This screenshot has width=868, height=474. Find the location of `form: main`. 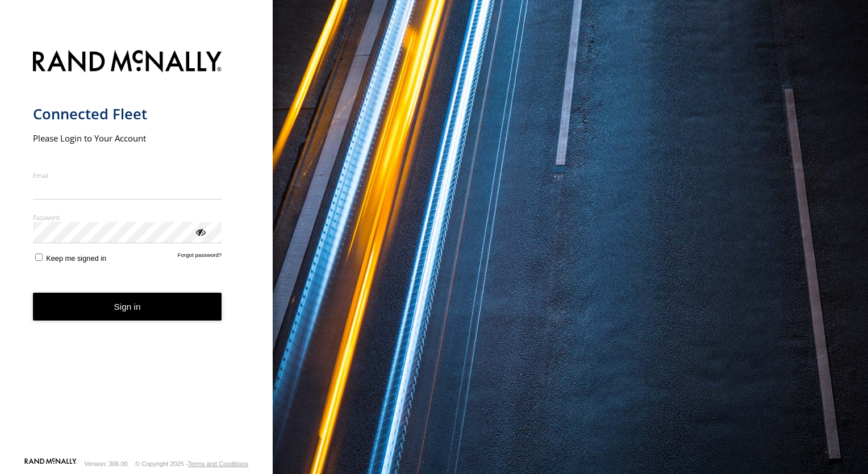

form: main is located at coordinates (137, 250).